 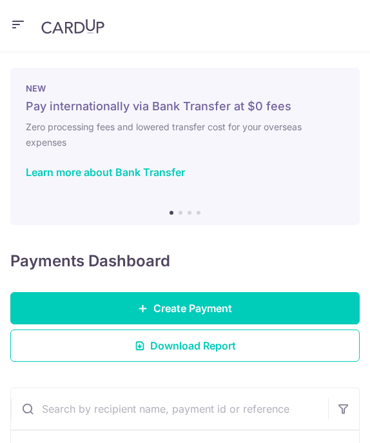 What do you see at coordinates (185, 346) in the screenshot?
I see `a: Download Report` at bounding box center [185, 346].